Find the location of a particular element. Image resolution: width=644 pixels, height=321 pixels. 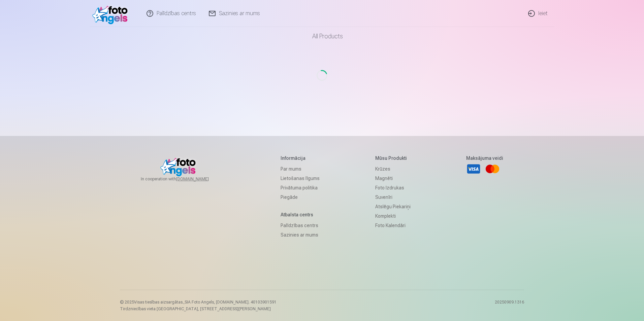

a: Privātuma politika is located at coordinates (300, 188).